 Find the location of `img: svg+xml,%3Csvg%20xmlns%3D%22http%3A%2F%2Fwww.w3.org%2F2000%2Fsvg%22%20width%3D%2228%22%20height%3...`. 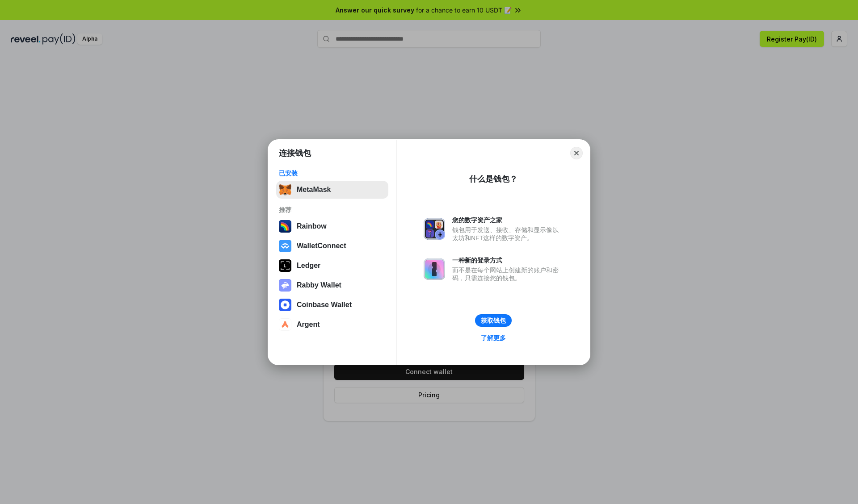

img: svg+xml,%3Csvg%20xmlns%3D%22http%3A%2F%2Fwww.w3.org%2F2000%2Fsvg%22%20width%3D%2228%22%20height%3... is located at coordinates (285, 265).